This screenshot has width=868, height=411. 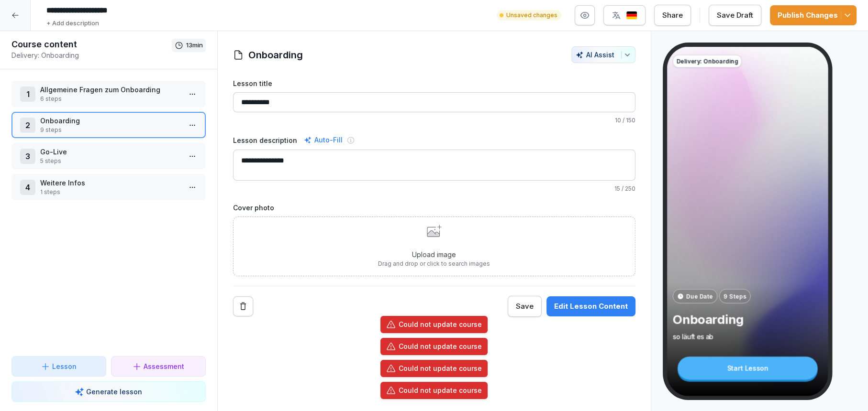 What do you see at coordinates (699, 297) in the screenshot?
I see `p: Due Date` at bounding box center [699, 297].